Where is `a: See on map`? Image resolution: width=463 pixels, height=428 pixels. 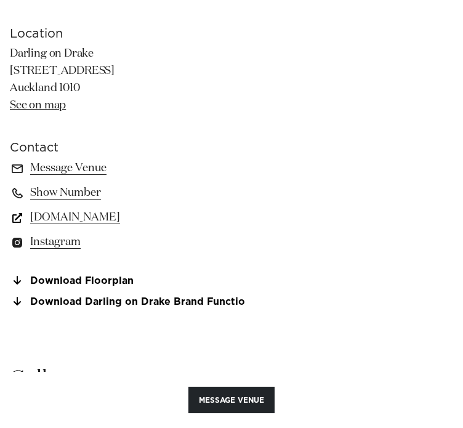
a: See on map is located at coordinates (38, 105).